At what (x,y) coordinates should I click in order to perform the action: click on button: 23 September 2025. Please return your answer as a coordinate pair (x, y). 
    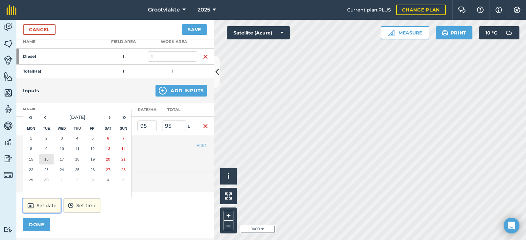
    Looking at the image, I should click on (46, 170).